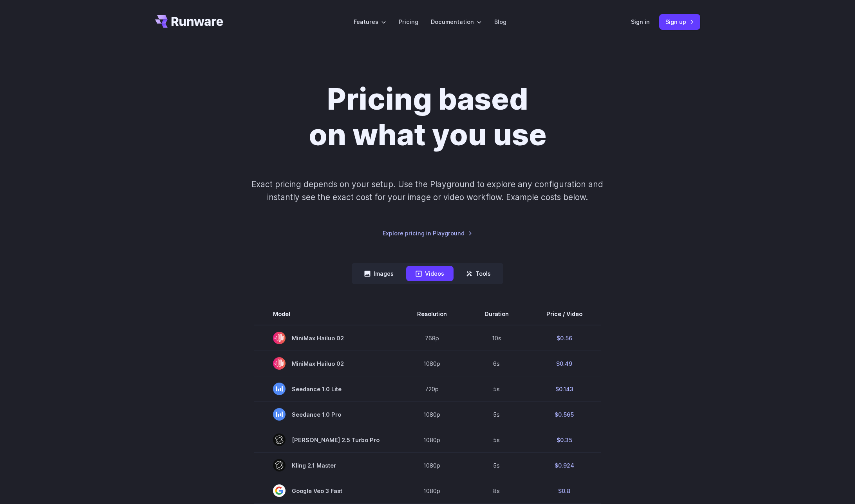 The width and height of the screenshot is (855, 504). Describe the element at coordinates (430, 273) in the screenshot. I see `button: Videos` at that location.